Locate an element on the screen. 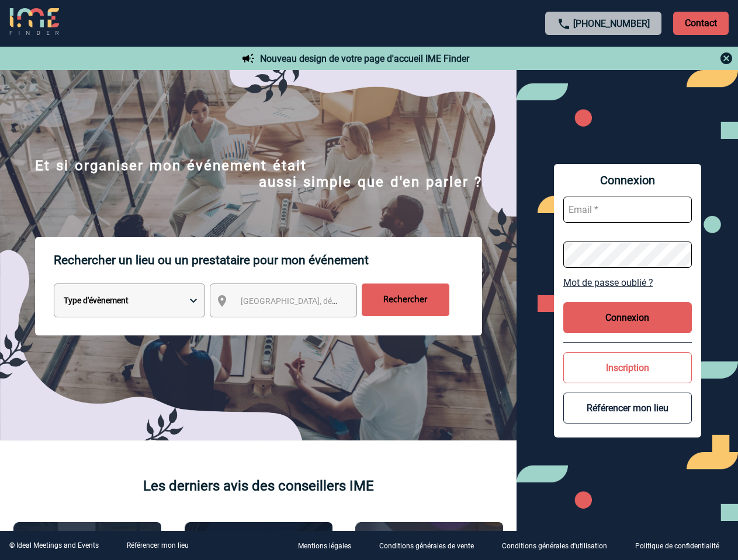 This screenshot has width=738, height=560. a: Mot de passe oublié ? is located at coordinates (627, 283).